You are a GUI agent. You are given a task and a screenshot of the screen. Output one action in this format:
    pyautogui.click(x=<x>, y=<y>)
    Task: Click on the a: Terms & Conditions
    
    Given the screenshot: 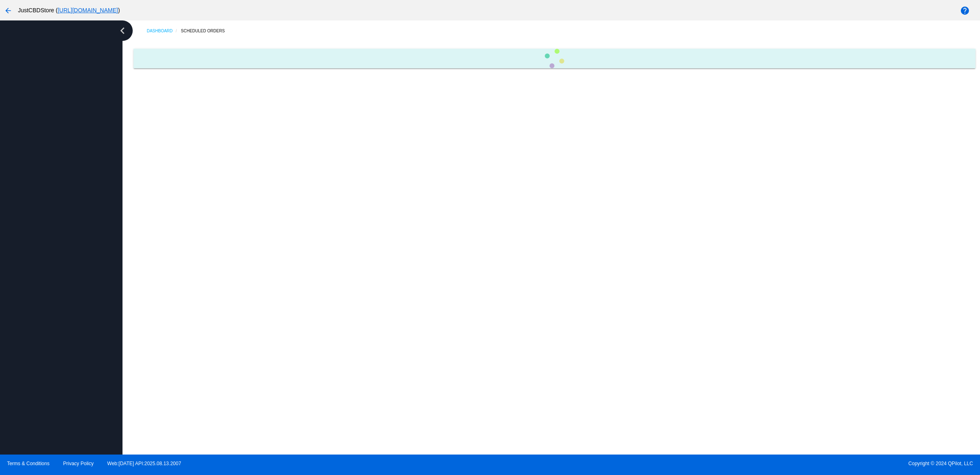 What is the action you would take?
    pyautogui.click(x=29, y=463)
    